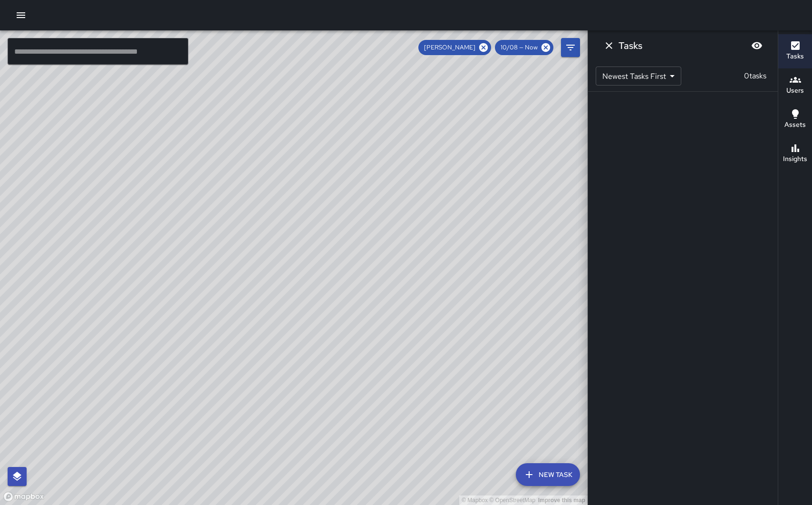  Describe the element at coordinates (548, 475) in the screenshot. I see `button: New Task` at that location.